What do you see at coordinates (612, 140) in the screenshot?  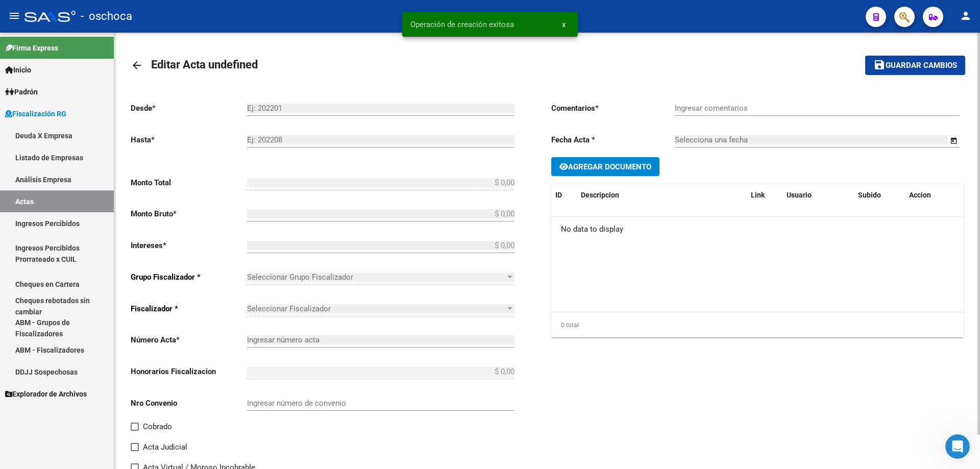 I see `p: Fecha Acta *` at bounding box center [612, 140].